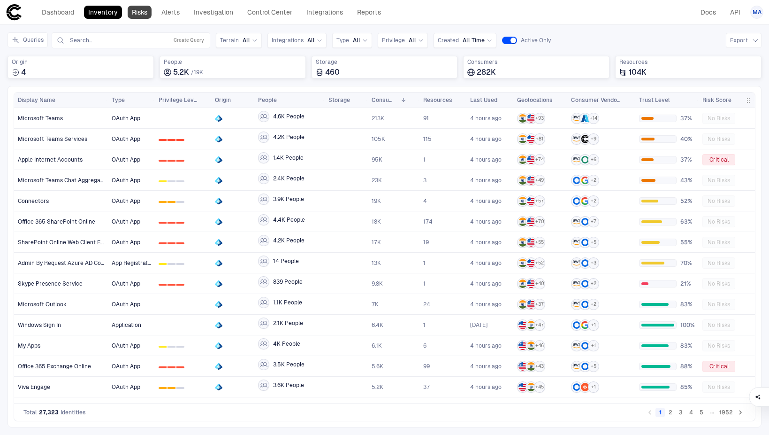 The image size is (769, 435). Describe the element at coordinates (486, 139) in the screenshot. I see `div: 8/20/2025 11:06:51` at that location.